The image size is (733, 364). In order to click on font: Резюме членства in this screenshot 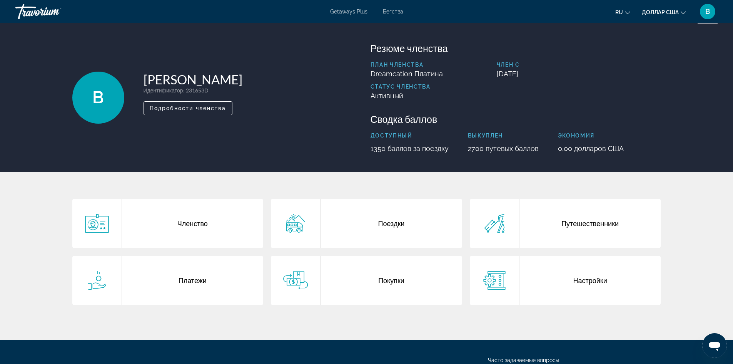, I will do `click(409, 48)`.